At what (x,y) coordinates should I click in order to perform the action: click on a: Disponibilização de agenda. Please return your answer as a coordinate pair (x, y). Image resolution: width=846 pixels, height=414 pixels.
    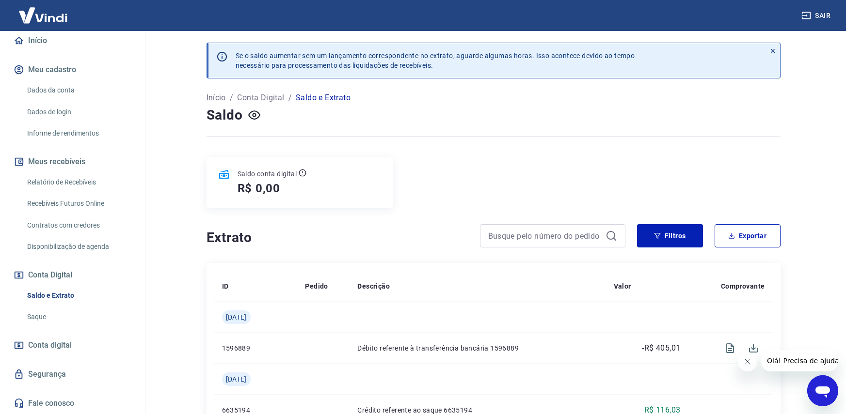
    Looking at the image, I should click on (78, 247).